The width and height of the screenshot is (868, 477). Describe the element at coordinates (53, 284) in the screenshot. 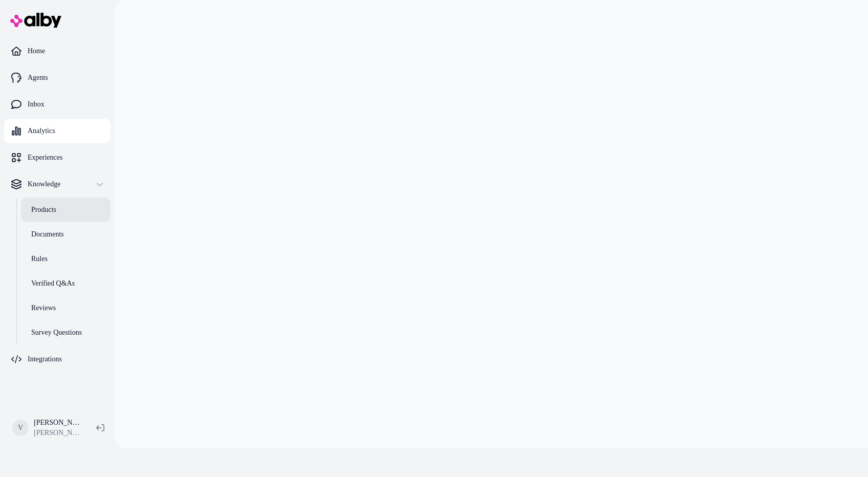

I see `p: Verified Q&As` at that location.